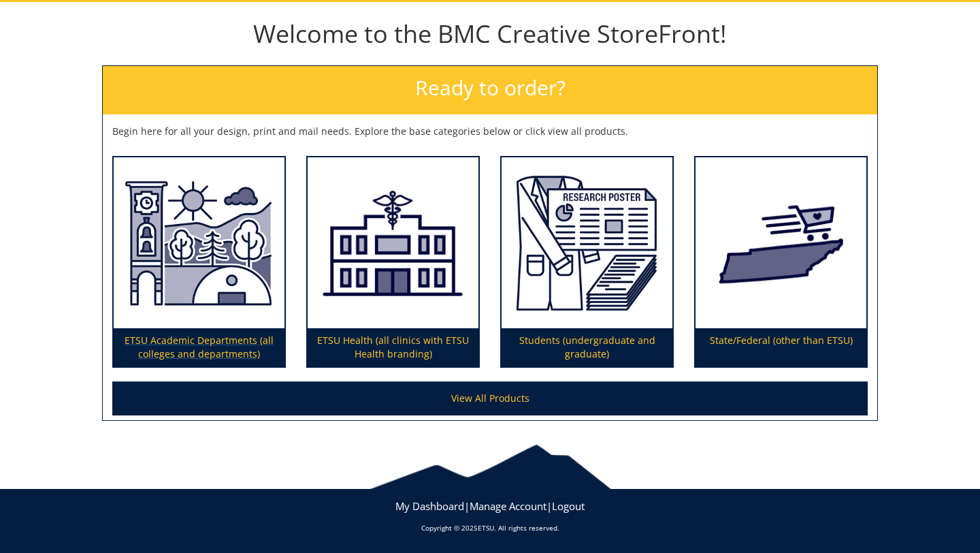 This screenshot has width=980, height=553. Describe the element at coordinates (781, 347) in the screenshot. I see `p: State/Federal (other than ETSU)` at that location.